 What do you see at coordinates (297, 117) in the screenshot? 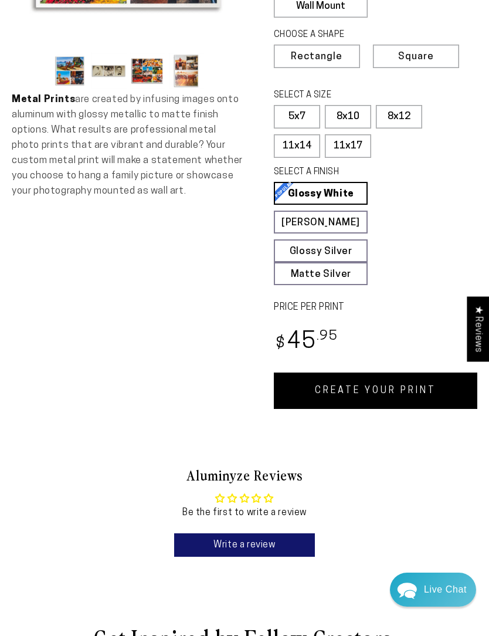
I see `label: 5x7` at bounding box center [297, 117].